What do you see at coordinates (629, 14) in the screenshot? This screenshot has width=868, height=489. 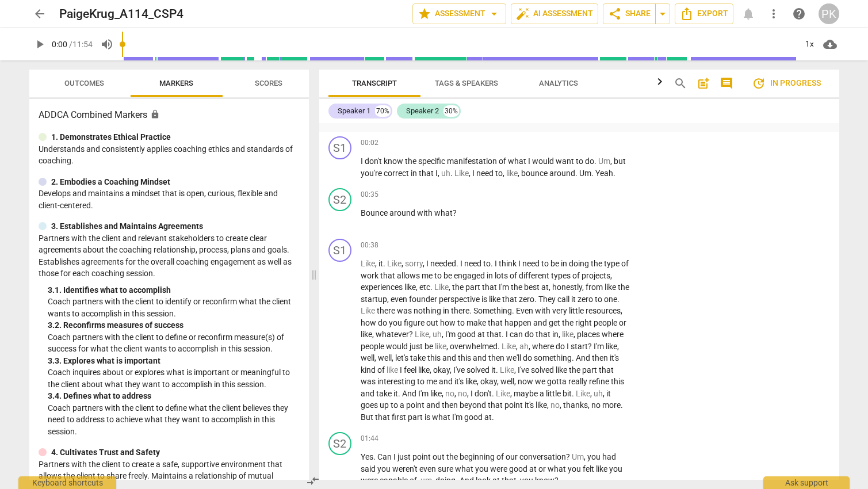 I see `button: Share` at bounding box center [629, 14].